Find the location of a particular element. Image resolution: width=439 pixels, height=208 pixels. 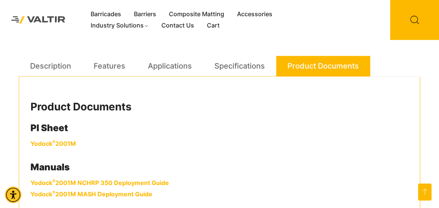

a: Yodock ® 2001M NCHRP 350 Deployment Guide - open in a new tab is located at coordinates (100, 183).